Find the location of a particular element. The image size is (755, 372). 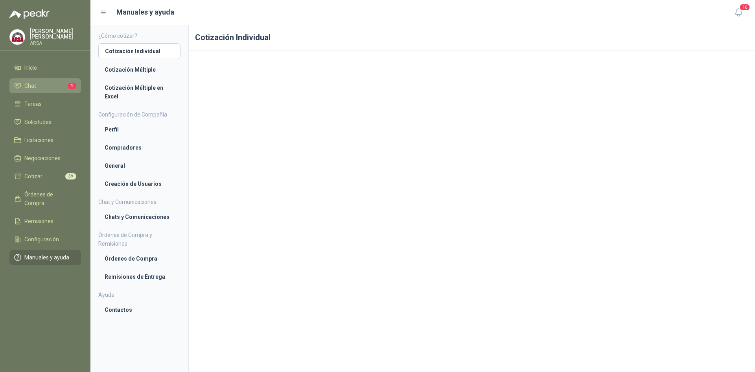

li: Remisiones de Entrega is located at coordinates (139, 276).